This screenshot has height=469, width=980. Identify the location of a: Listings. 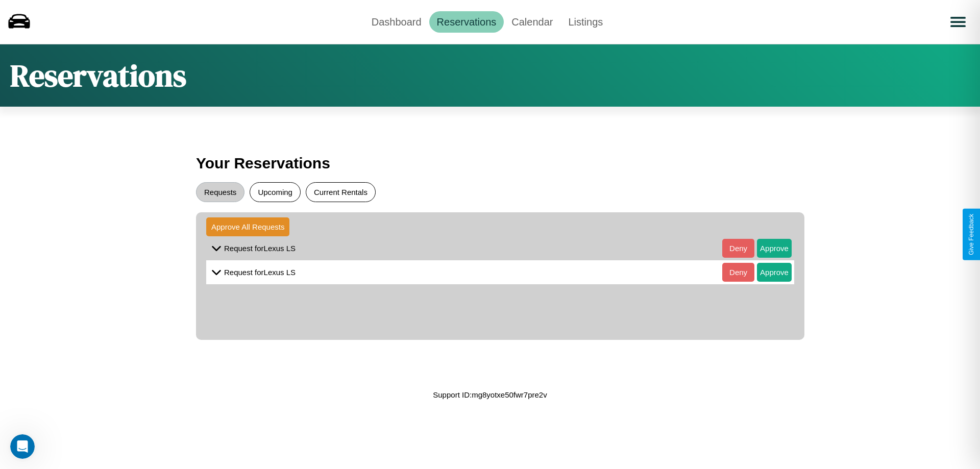
(586, 22).